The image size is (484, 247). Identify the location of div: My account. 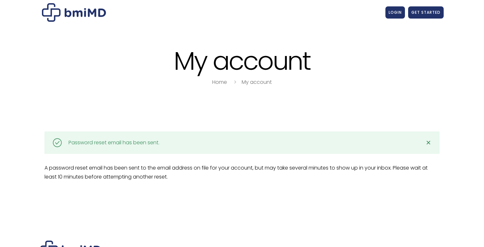
(74, 12).